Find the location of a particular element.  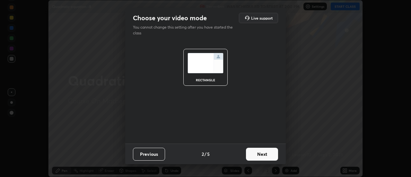

h5: Live support is located at coordinates (262, 18).